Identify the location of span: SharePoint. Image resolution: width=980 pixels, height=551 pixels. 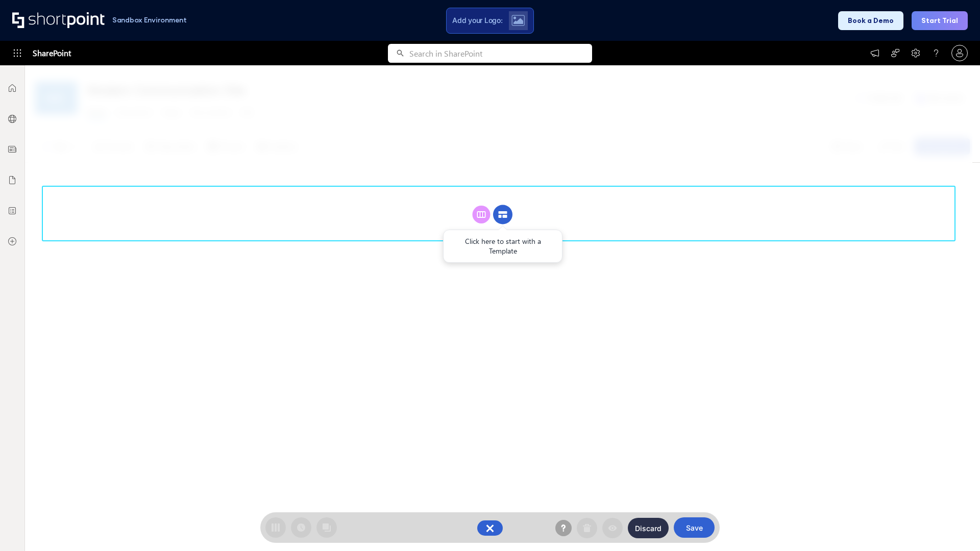
(52, 53).